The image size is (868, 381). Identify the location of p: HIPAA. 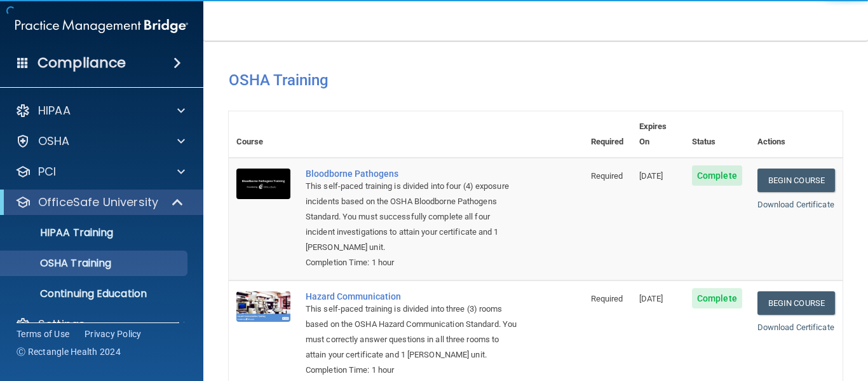
(54, 110).